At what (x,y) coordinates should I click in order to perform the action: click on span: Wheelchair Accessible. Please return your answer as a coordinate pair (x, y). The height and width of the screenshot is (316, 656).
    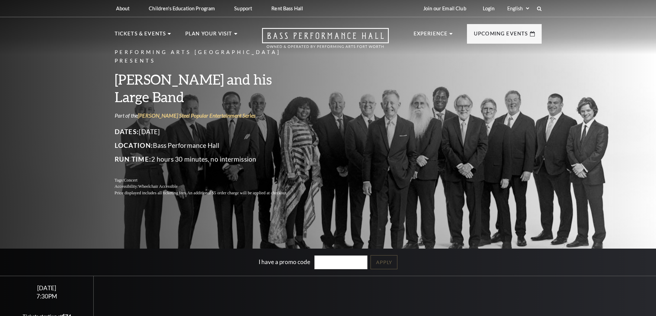
    Looking at the image, I should click on (158, 187).